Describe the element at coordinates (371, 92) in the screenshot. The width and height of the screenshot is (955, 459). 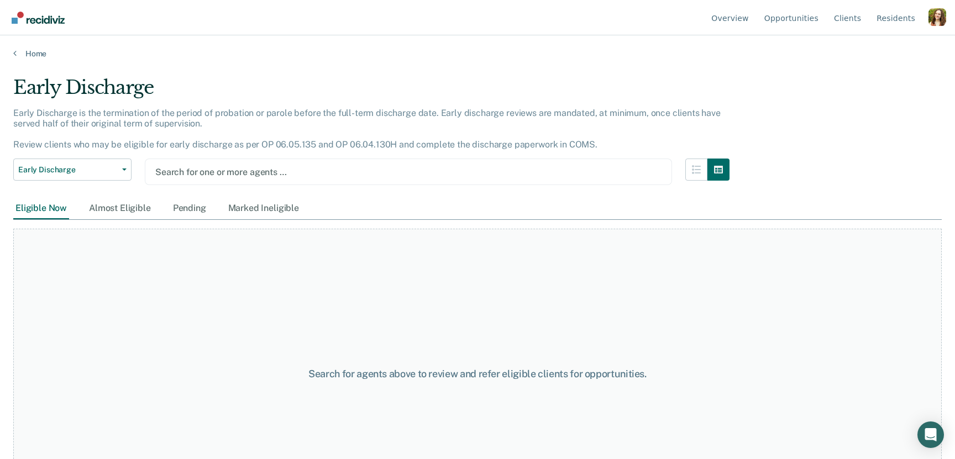
I see `div: Early Discharge` at that location.